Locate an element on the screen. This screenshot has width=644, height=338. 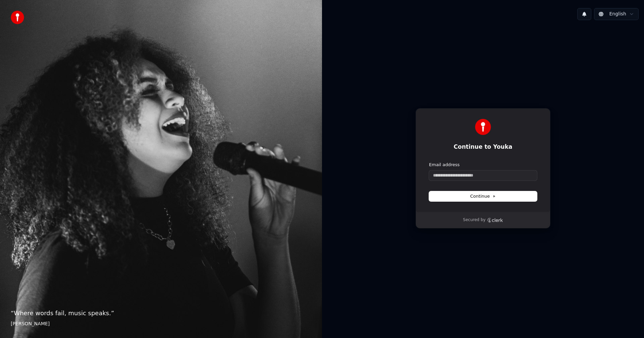
a: Clerk logo is located at coordinates (495, 220).